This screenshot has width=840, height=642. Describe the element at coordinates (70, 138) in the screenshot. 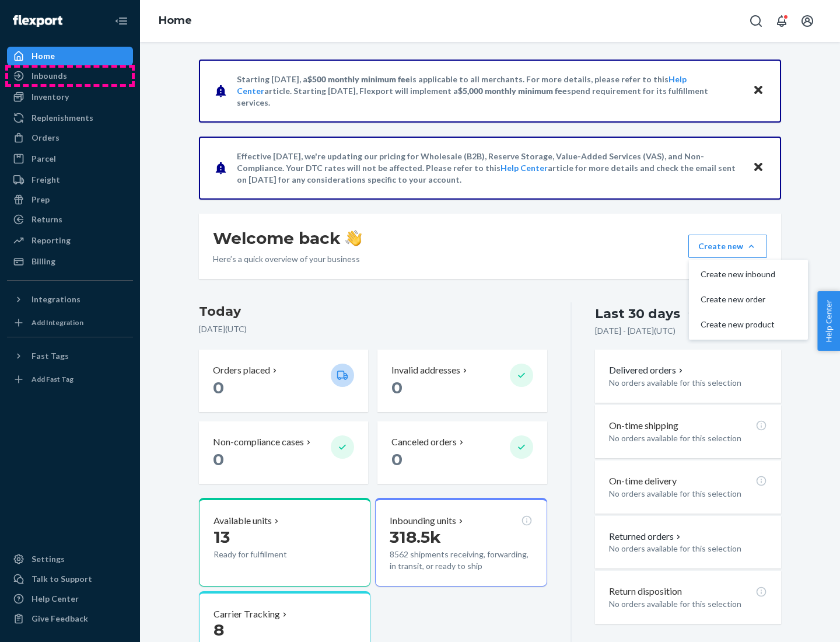

I see `a: Orders` at that location.